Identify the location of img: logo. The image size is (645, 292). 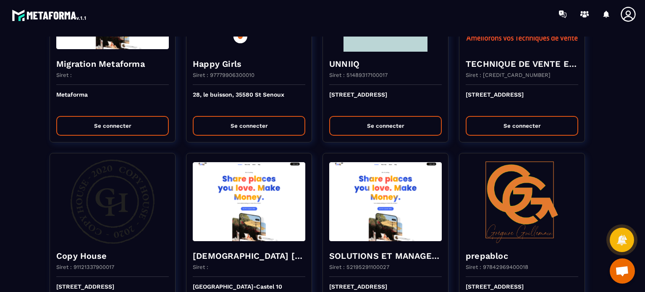
(50, 15).